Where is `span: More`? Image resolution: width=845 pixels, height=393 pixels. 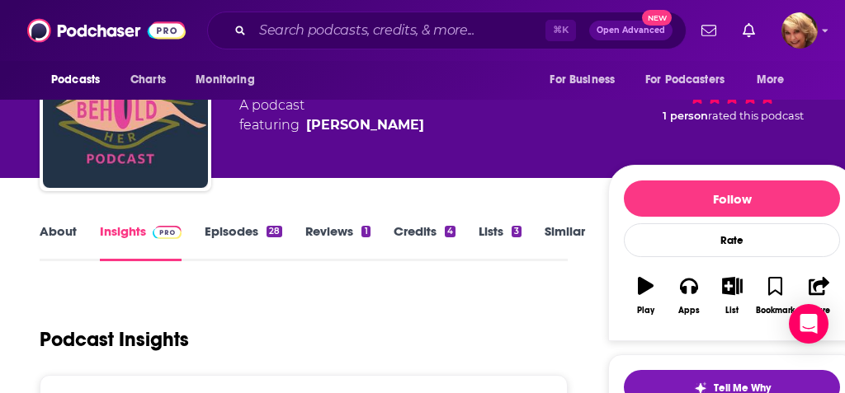
span: More is located at coordinates (770, 80).